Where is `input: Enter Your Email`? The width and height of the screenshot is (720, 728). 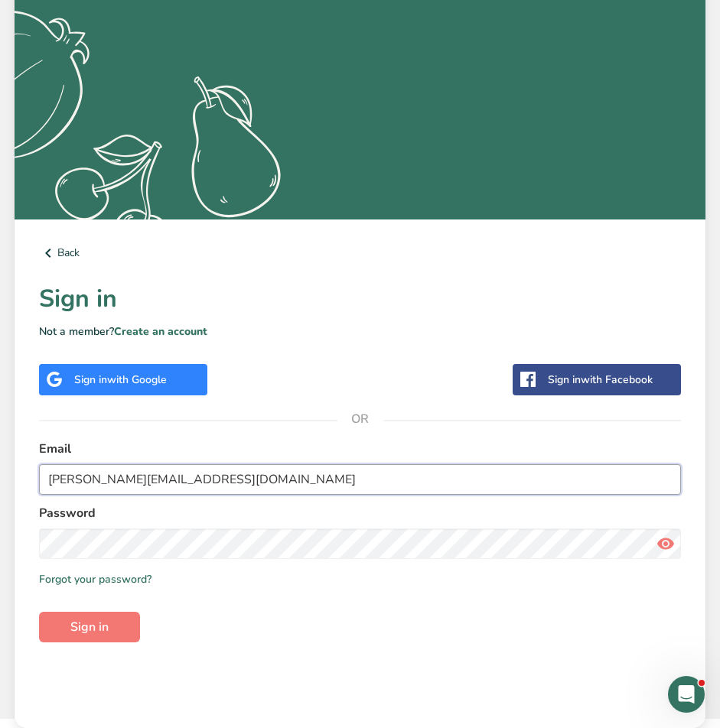 input: Enter Your Email is located at coordinates (360, 479).